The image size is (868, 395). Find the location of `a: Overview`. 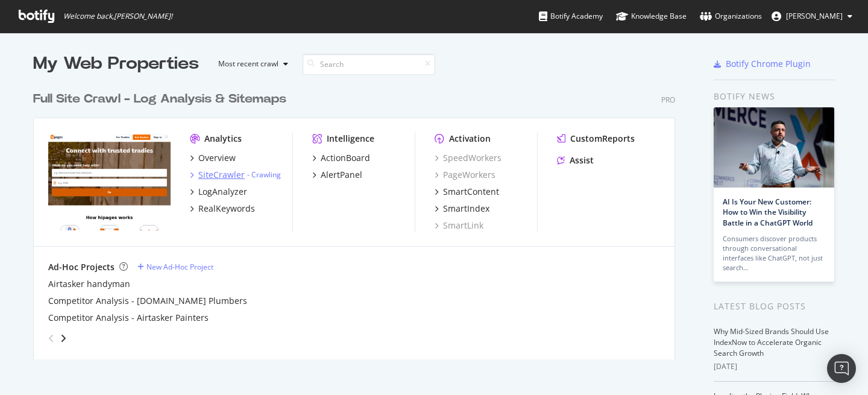

a: Overview is located at coordinates (213, 158).